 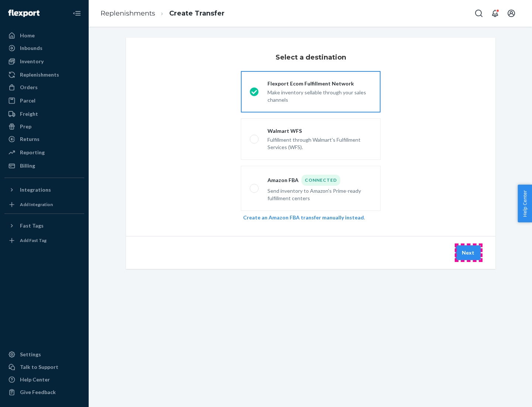 What do you see at coordinates (44, 127) in the screenshot?
I see `a: Prep` at bounding box center [44, 127].